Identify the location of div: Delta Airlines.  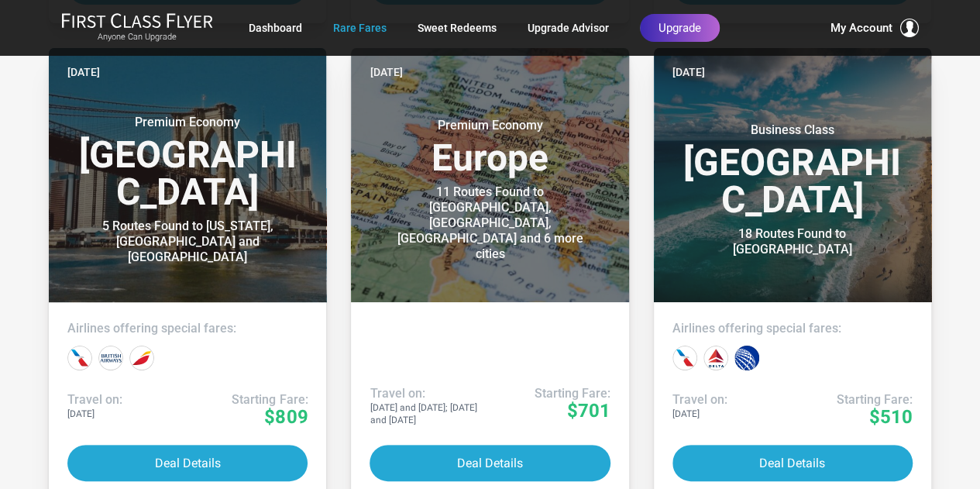
(716, 358).